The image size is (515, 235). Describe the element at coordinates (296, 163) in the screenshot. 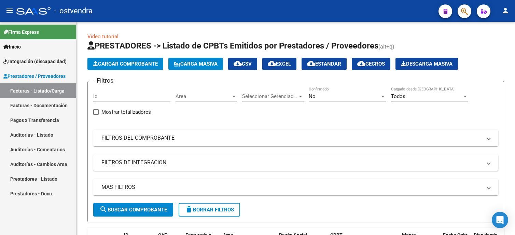

I see `mat-expansion-panel-header: FILTROS DE INTEGRACION` at that location.